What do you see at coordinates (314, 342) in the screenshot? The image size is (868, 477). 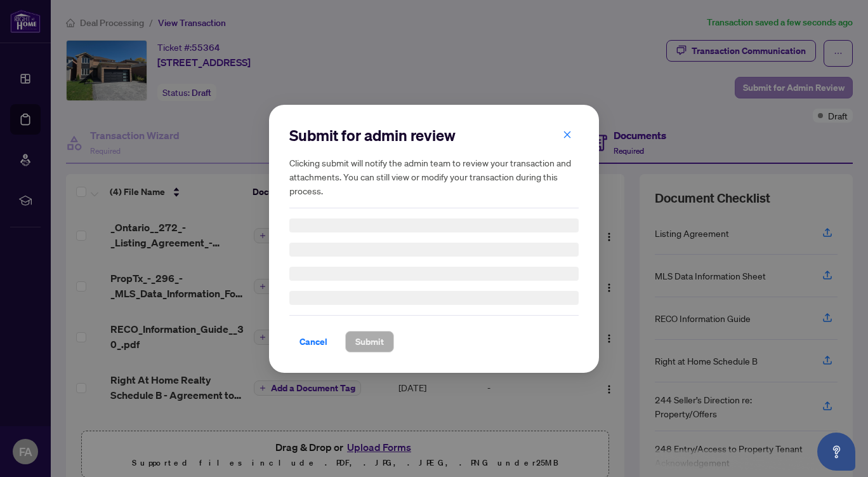 I see `button: Cancel` at bounding box center [314, 342].